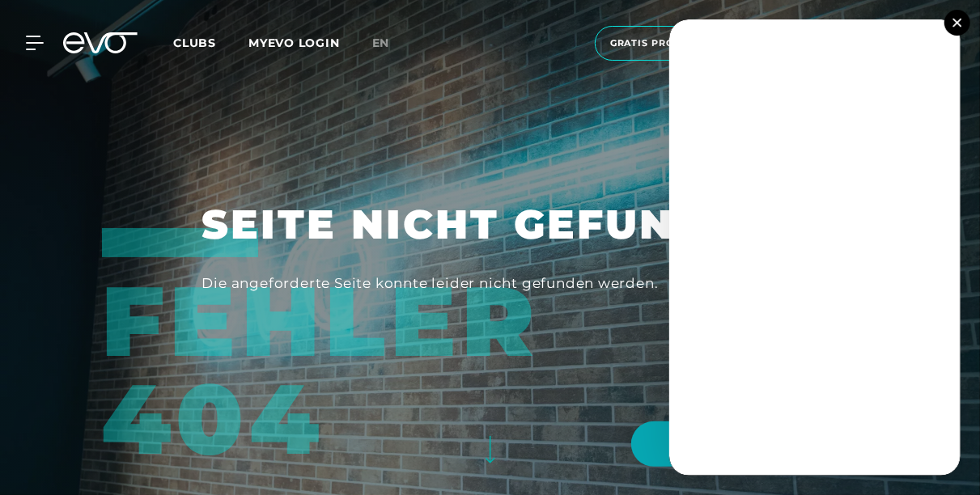  I want to click on a: en, so click(390, 42).